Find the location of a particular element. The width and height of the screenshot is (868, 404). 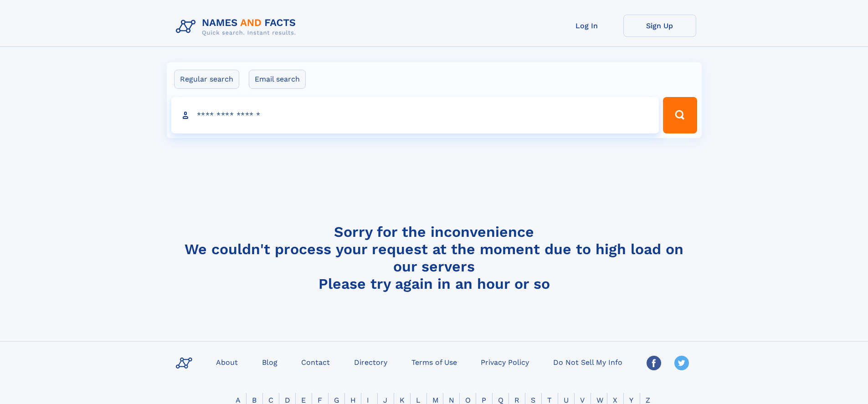

a: Log In is located at coordinates (587, 25).